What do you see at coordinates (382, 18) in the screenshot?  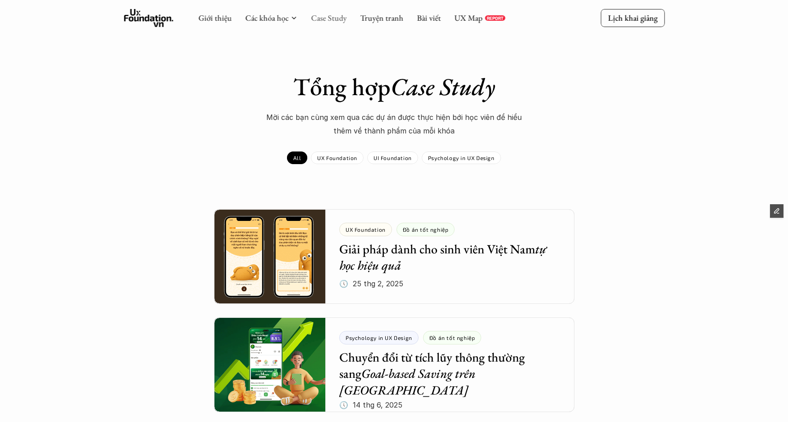 I see `a: Truyện tranh` at bounding box center [382, 18].